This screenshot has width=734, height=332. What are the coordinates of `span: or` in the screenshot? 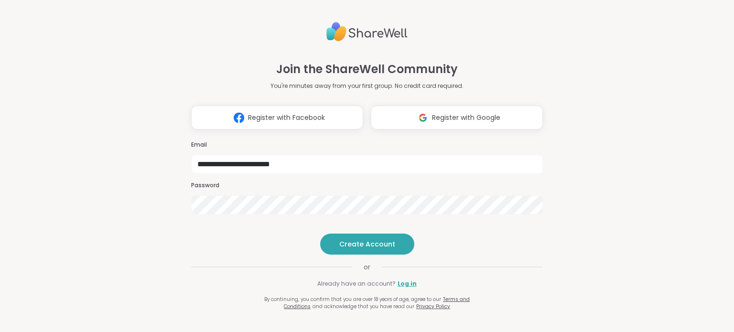 It's located at (367, 267).